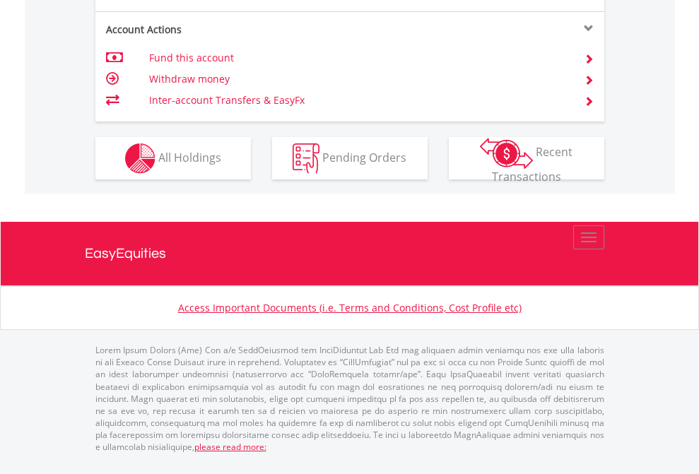  I want to click on button: Pending Orders, so click(350, 158).